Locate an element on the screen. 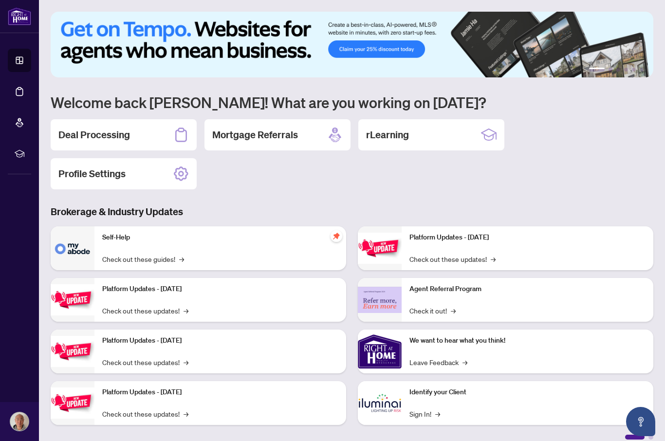 The height and width of the screenshot is (441, 665). img: Platform Updates - September 16, 2025 is located at coordinates (72, 299).